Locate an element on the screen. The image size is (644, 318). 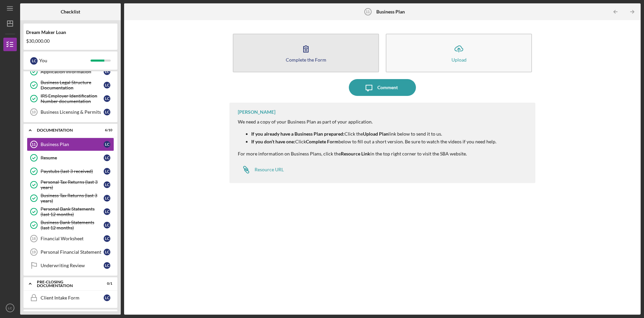
div: You is located at coordinates (65, 60).